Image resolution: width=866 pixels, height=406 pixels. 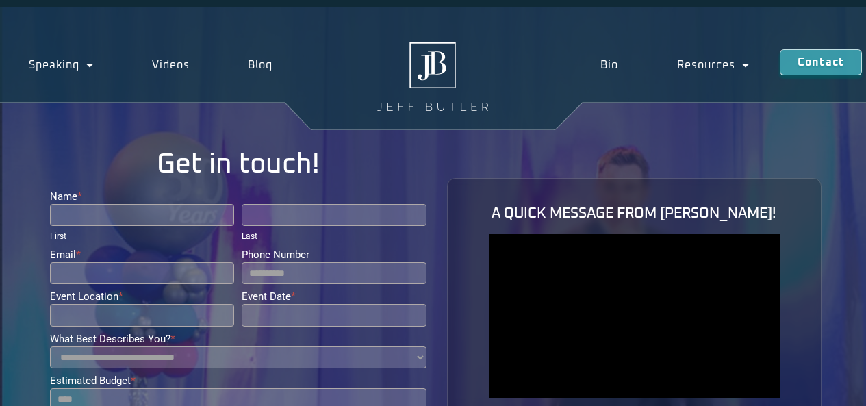 I want to click on label: Estimated Budget, so click(x=238, y=382).